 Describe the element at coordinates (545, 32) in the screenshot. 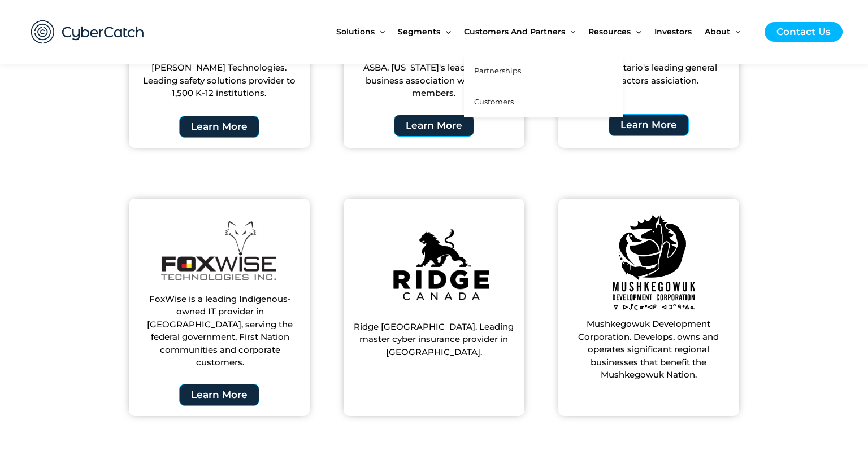

I see `nav: Site Navigation: New Main Menu` at that location.